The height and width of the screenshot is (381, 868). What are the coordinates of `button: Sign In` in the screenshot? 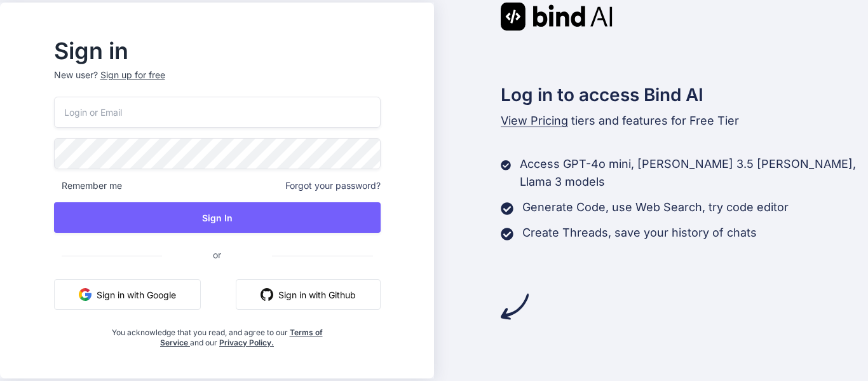 It's located at (217, 217).